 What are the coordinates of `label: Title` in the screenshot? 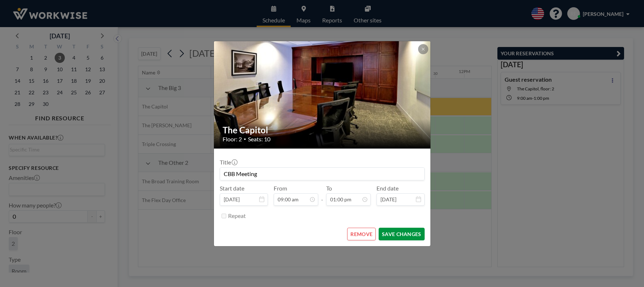 It's located at (228, 163).